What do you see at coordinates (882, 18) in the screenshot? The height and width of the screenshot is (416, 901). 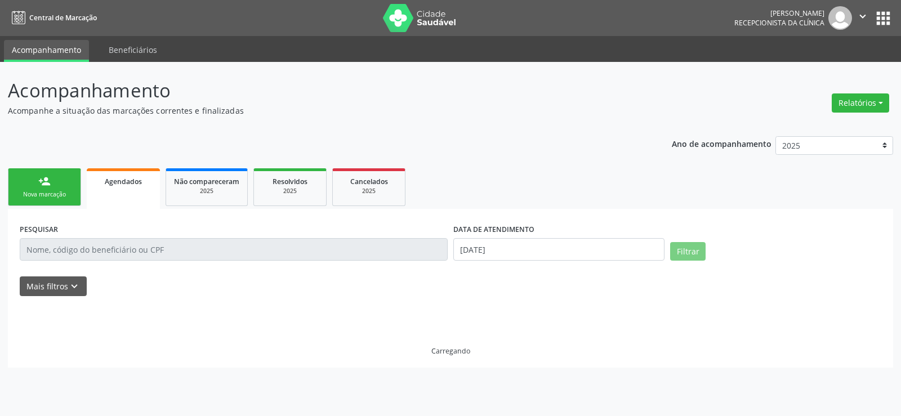 I see `button: apps` at bounding box center [882, 18].